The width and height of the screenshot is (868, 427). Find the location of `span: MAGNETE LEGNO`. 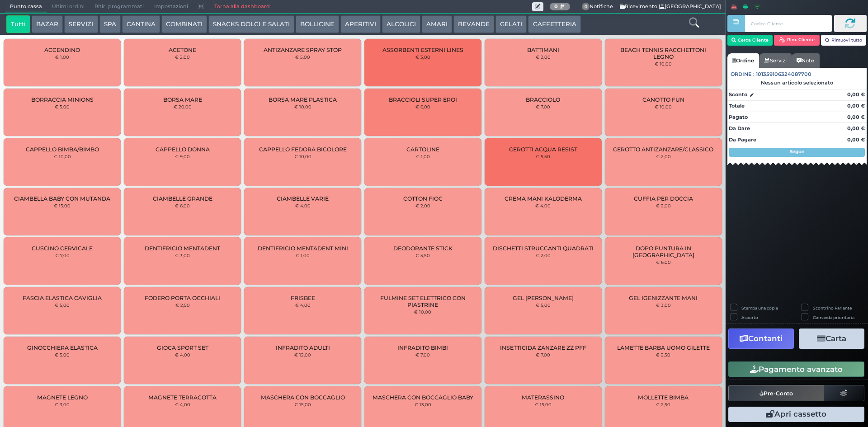

span: MAGNETE LEGNO is located at coordinates (62, 397).